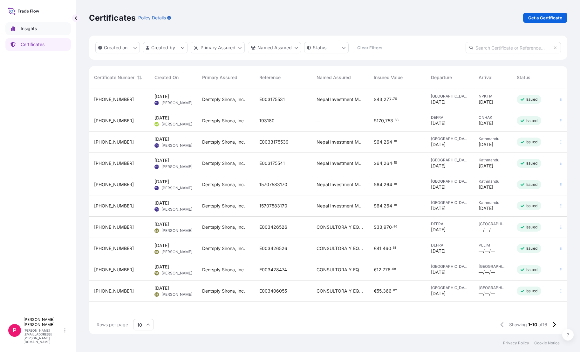  Describe the element at coordinates (270, 78) in the screenshot. I see `span: Reference` at that location.